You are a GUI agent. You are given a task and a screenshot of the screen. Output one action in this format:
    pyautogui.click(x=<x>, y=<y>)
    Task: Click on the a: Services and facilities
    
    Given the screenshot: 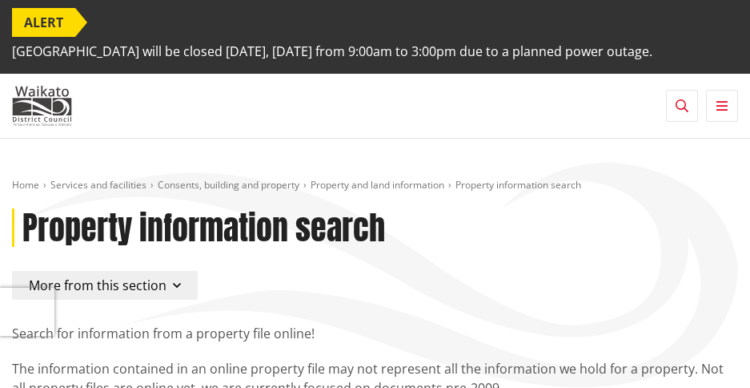 What is the action you would take?
    pyautogui.click(x=98, y=184)
    